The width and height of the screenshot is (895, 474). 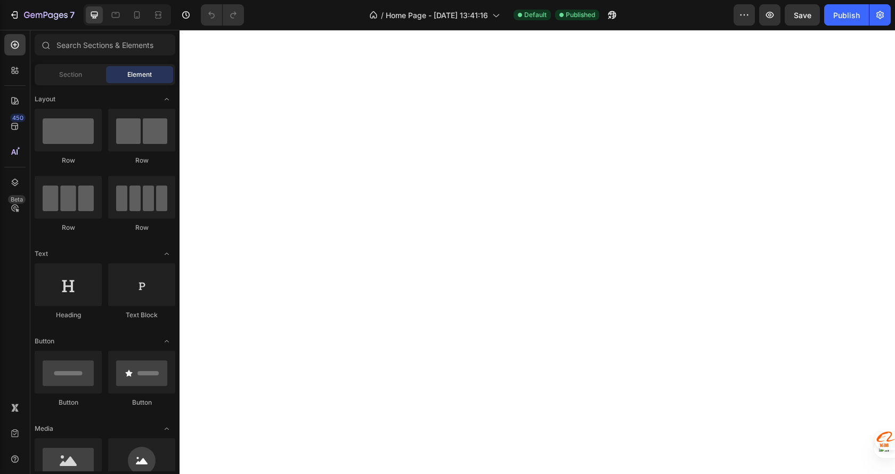 I want to click on div: Heading, so click(x=68, y=315).